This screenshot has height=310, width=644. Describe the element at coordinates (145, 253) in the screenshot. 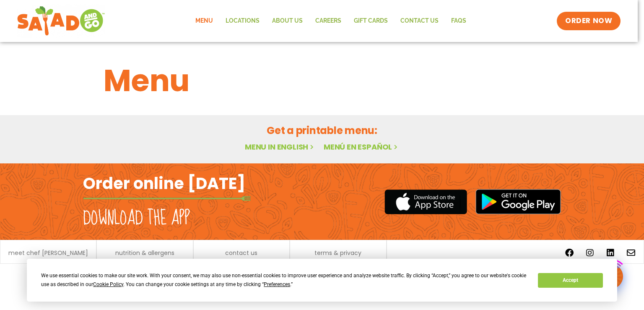

I see `span: nutrition & allergens` at that location.